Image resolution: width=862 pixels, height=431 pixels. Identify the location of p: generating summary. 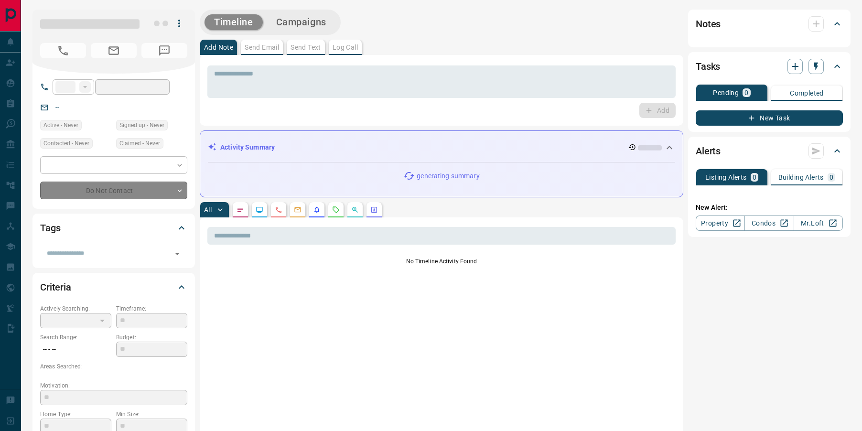
(448, 176).